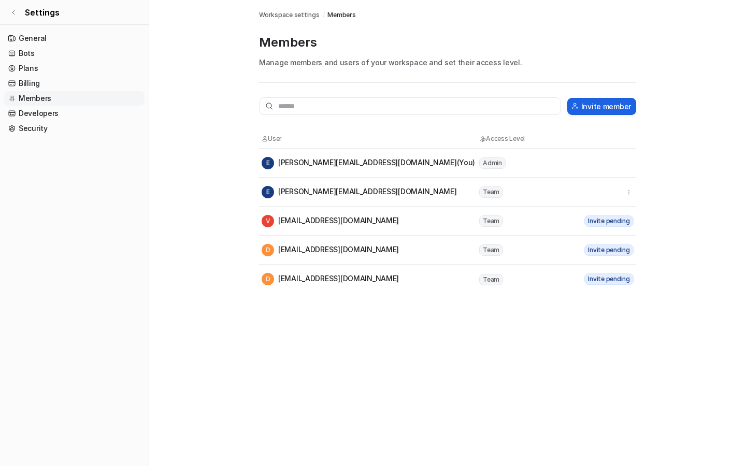 This screenshot has width=746, height=466. What do you see at coordinates (74, 128) in the screenshot?
I see `a: Security` at bounding box center [74, 128].